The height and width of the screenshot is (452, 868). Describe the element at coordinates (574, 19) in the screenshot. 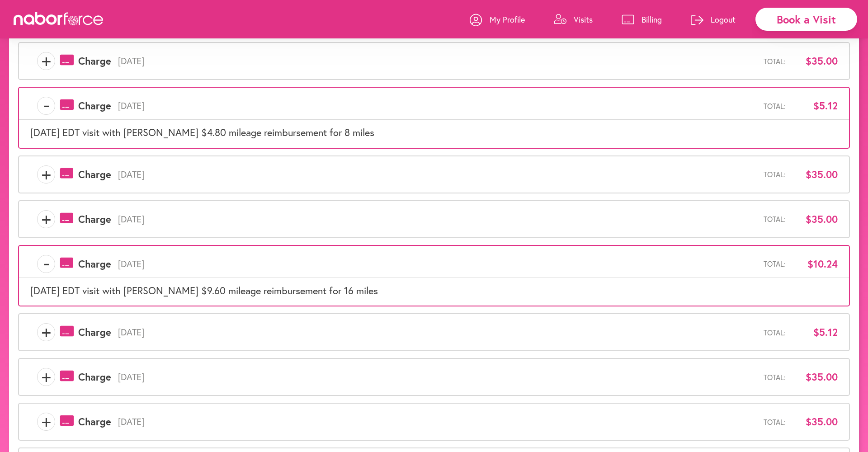

I see `a: Visits` at that location.